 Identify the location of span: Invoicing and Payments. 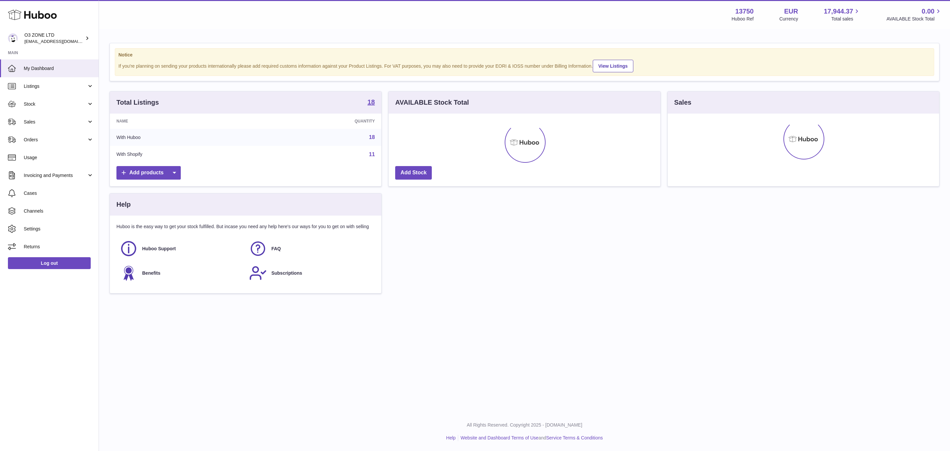
(55, 175).